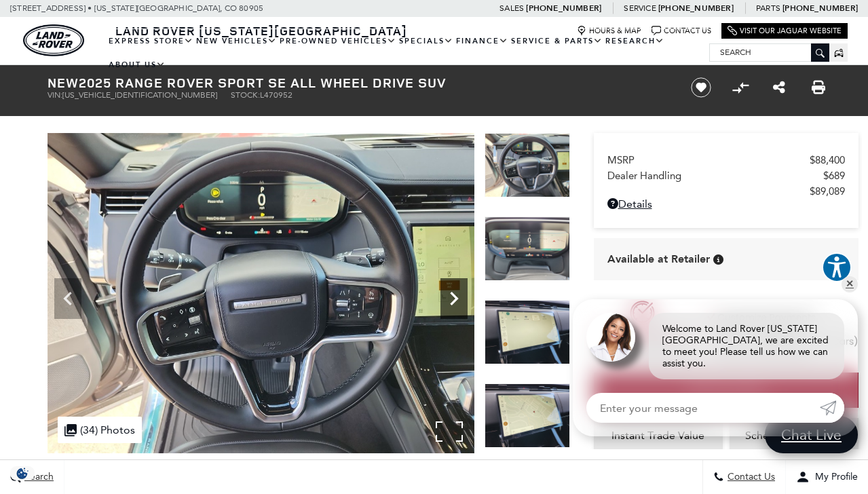  What do you see at coordinates (22, 473) in the screenshot?
I see `img: Opt-Out Icon` at bounding box center [22, 473].